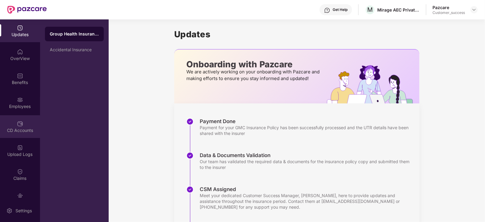 The image size is (485, 222). I want to click on div: Payment for your GMC Insurance Policy has been successfully processed and the UTR details have be..., so click(306, 130).